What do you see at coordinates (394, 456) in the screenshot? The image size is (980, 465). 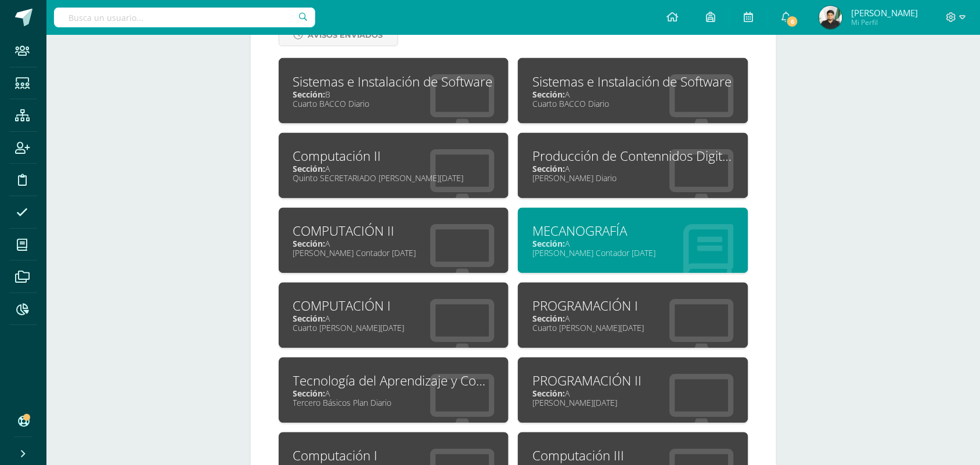 I see `div: Computación I` at bounding box center [394, 456].